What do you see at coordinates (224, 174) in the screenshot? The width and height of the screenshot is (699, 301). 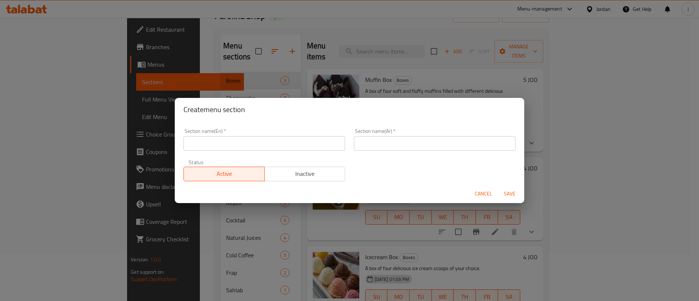 I see `span: Active` at bounding box center [224, 174].